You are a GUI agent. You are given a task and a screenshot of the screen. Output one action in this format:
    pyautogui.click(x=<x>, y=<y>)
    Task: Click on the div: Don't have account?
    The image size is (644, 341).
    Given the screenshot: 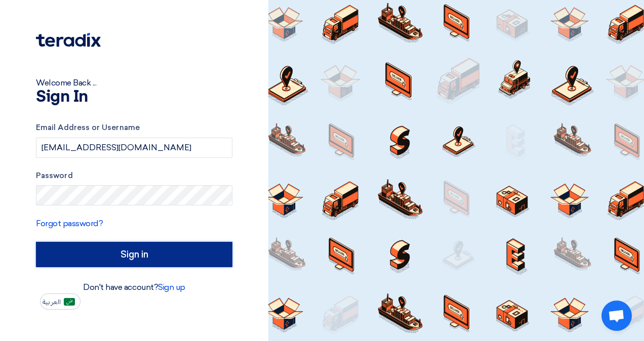 What is the action you would take?
    pyautogui.click(x=134, y=288)
    